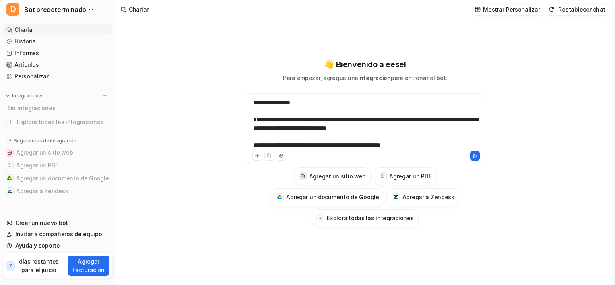  I want to click on p: 7, so click(10, 266).